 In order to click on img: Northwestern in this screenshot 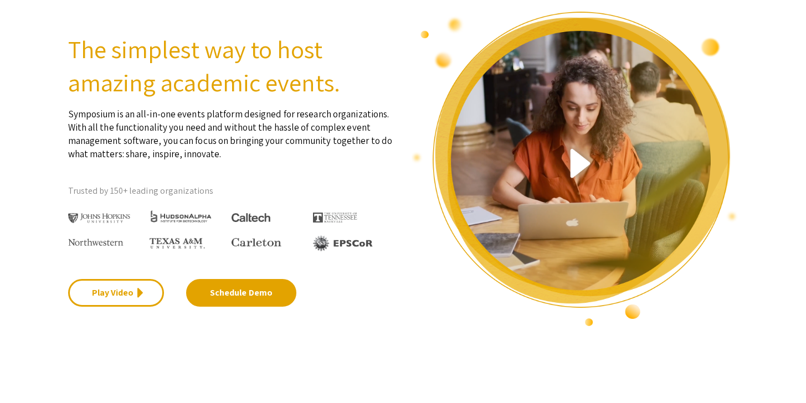, I will do `click(96, 242)`.